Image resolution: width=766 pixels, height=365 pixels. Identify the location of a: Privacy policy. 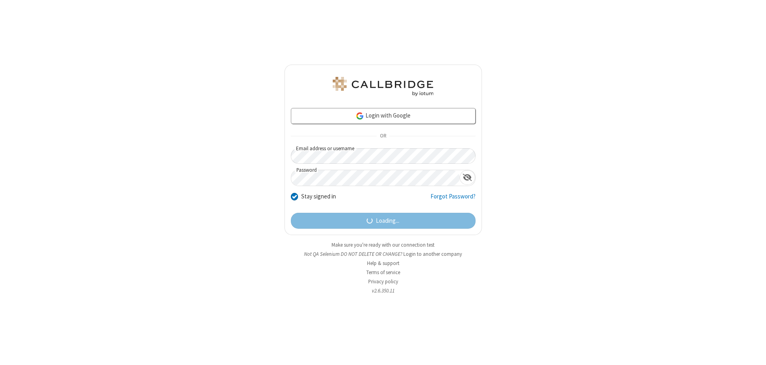
(383, 282).